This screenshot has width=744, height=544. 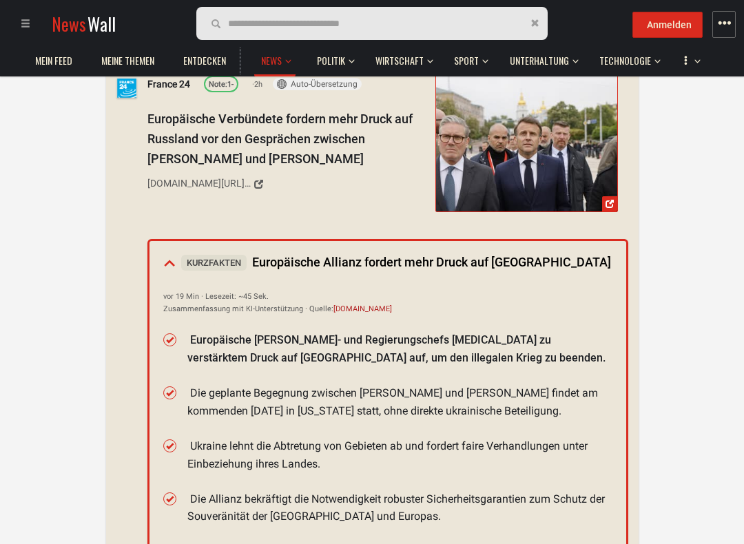 What do you see at coordinates (626, 58) in the screenshot?
I see `button: Technologie` at bounding box center [626, 58].